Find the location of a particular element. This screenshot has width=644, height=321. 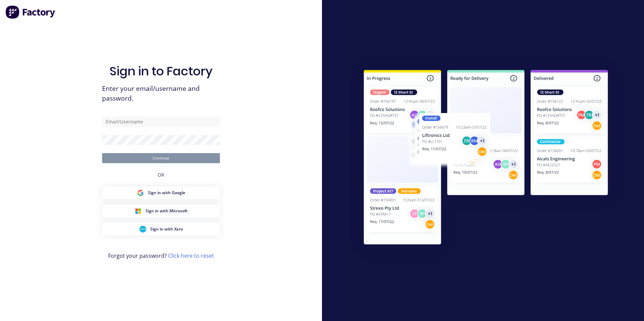

button: Microsoft Sign inSign in with Microsoft is located at coordinates (161, 211).